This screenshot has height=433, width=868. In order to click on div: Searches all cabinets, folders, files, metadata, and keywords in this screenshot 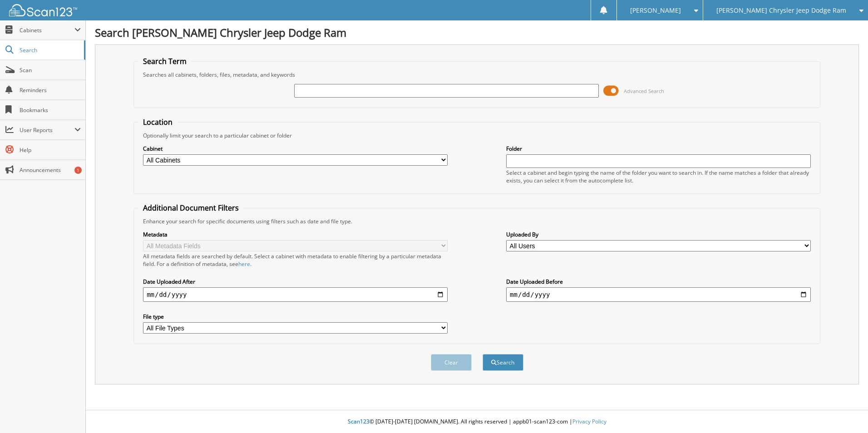, I will do `click(477, 74)`.